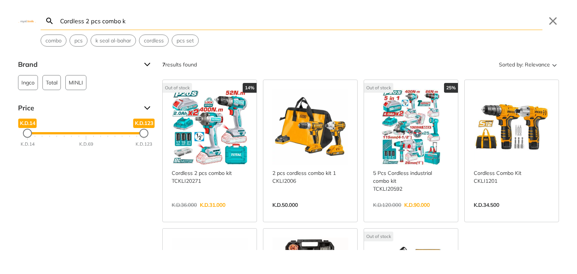 The height and width of the screenshot is (274, 577). I want to click on button: Ingco, so click(28, 83).